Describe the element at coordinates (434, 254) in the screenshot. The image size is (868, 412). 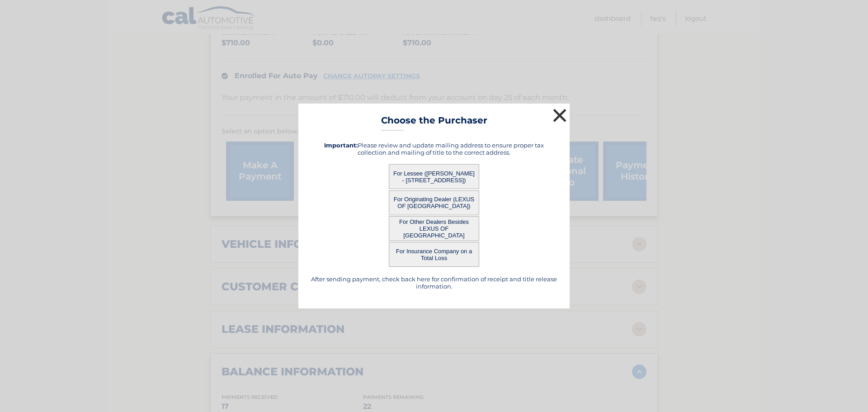
I see `button: For Insurance Company on a Total Loss` at that location.